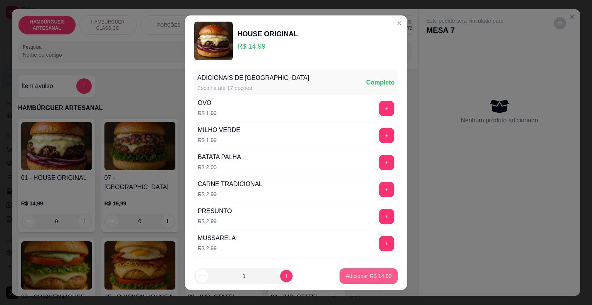 This screenshot has width=592, height=305. Describe the element at coordinates (219, 167) in the screenshot. I see `p: R$ 2,00` at that location.